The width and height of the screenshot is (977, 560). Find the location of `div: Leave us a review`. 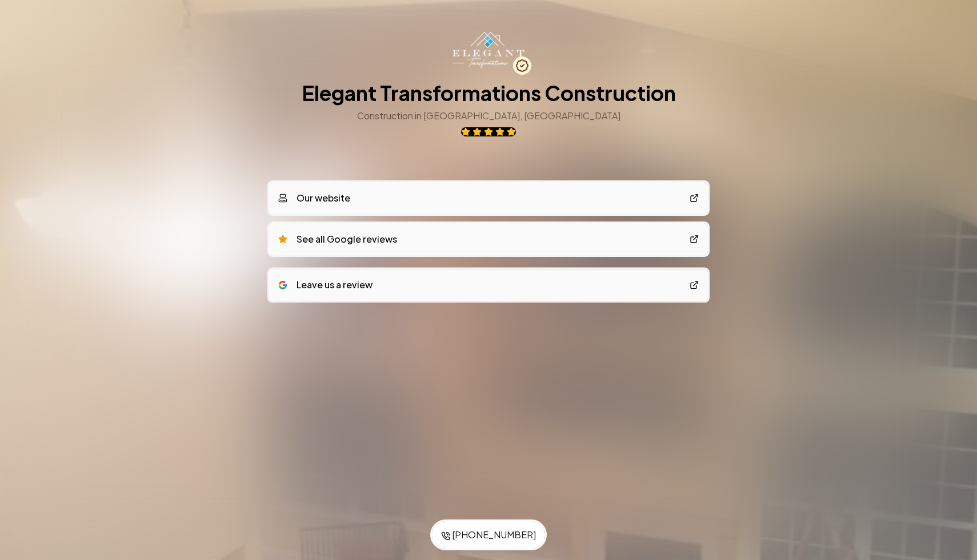

div: Leave us a review is located at coordinates (325, 280).